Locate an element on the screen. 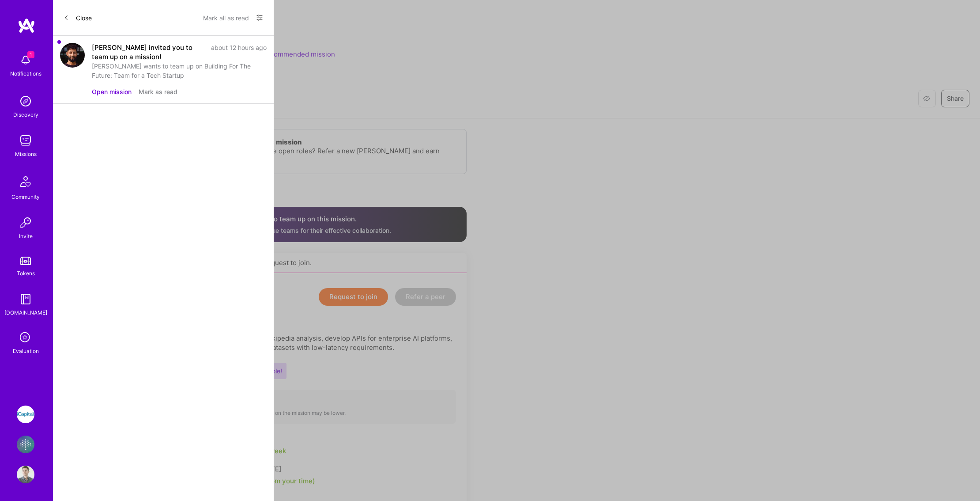  div: Discovery is located at coordinates (26, 114).